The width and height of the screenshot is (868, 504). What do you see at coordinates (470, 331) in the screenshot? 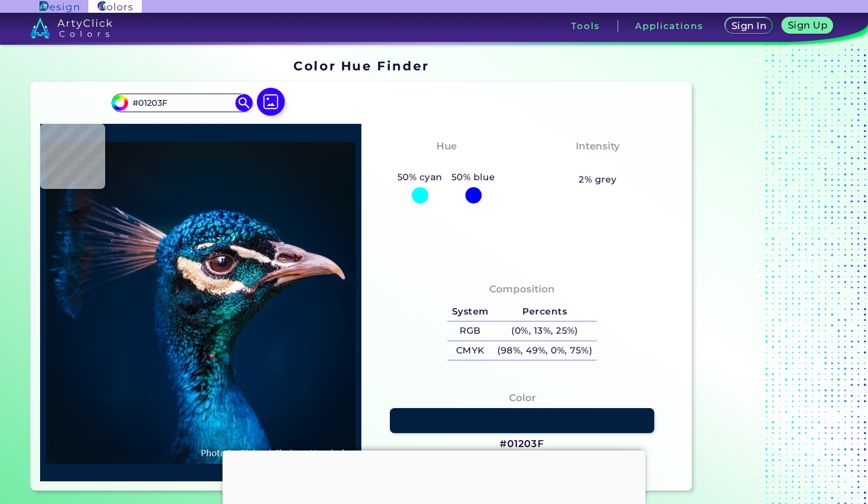
I see `h5: RGB` at bounding box center [470, 331].